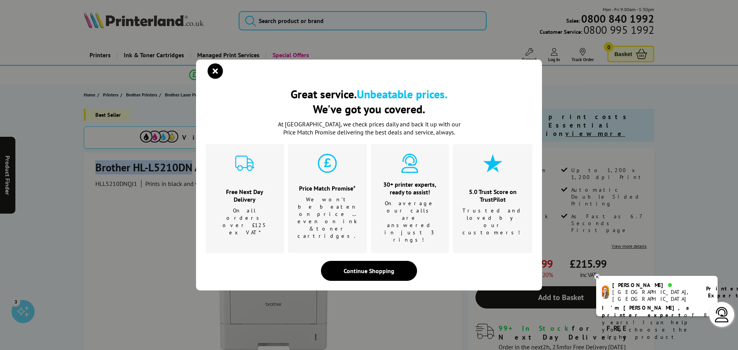  I want to click on img: expert-cyan.svg, so click(410, 163).